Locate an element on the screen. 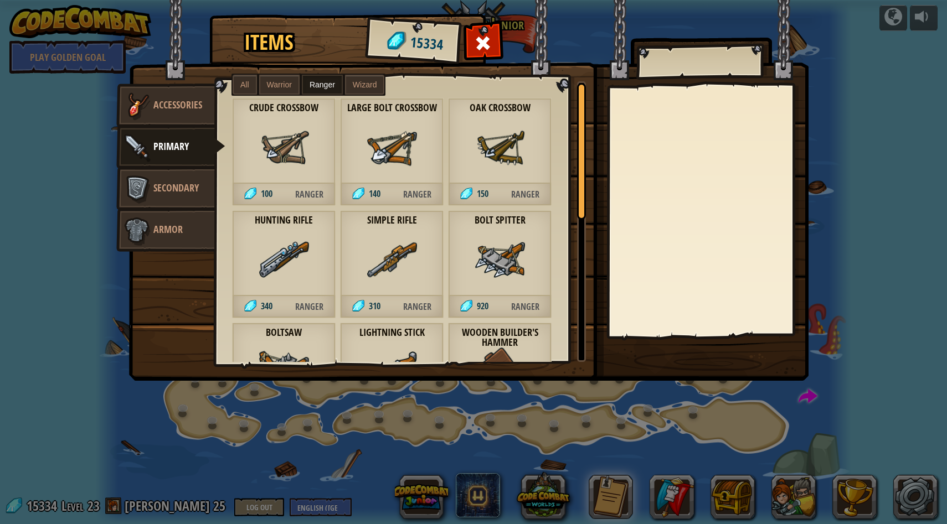 The height and width of the screenshot is (524, 947). span: 15334 is located at coordinates (426, 43).